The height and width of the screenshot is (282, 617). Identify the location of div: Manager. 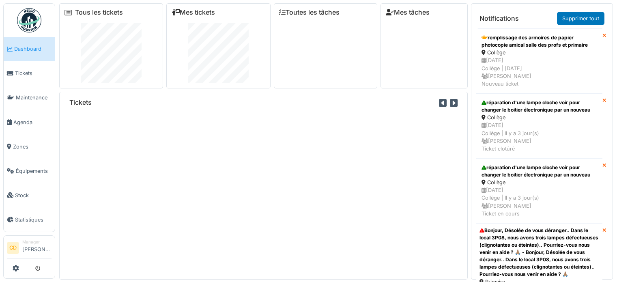
(37, 242).